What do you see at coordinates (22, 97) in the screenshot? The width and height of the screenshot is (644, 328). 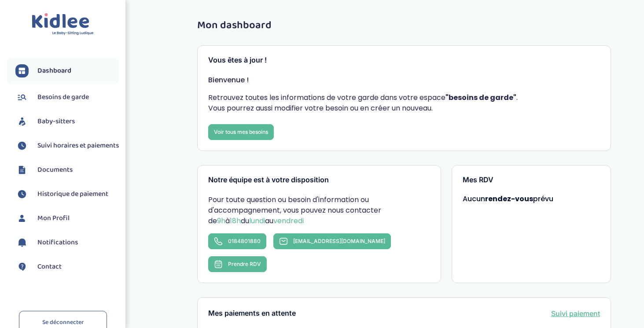 I see `img: besoin.svg` at bounding box center [22, 97].